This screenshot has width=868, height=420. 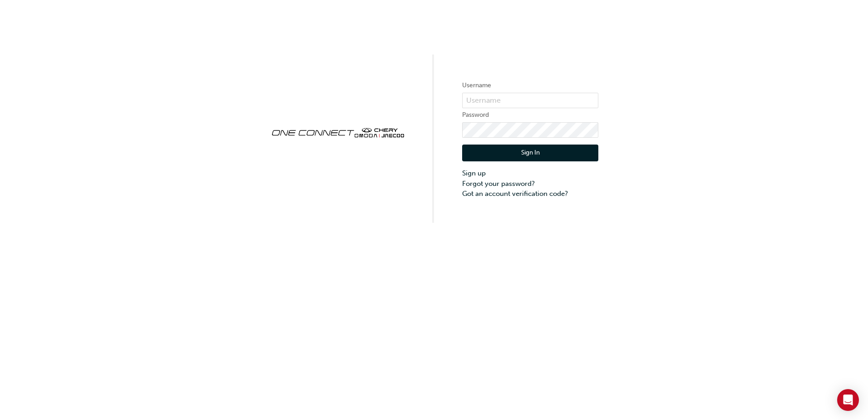 What do you see at coordinates (530, 115) in the screenshot?
I see `label: Password` at bounding box center [530, 115].